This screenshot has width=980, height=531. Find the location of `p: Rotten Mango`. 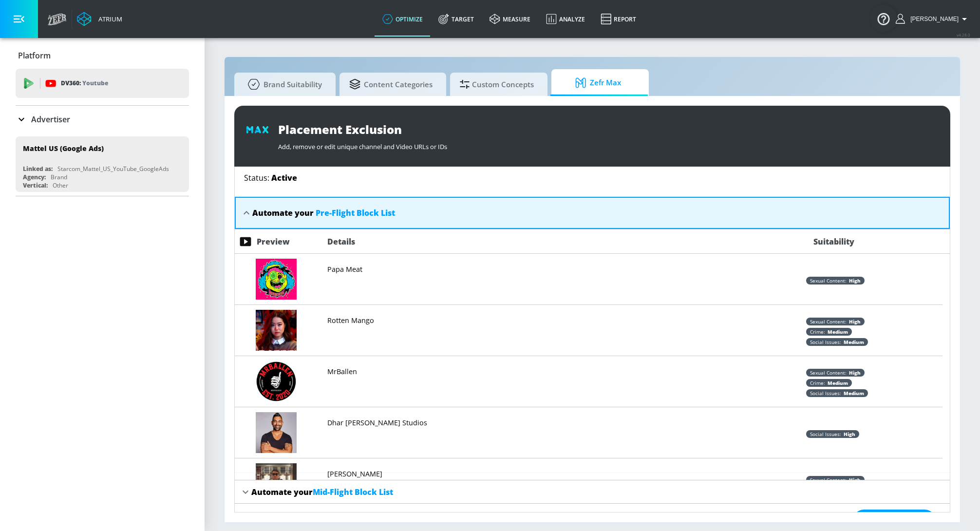

p: Rotten Mango is located at coordinates (351, 321).